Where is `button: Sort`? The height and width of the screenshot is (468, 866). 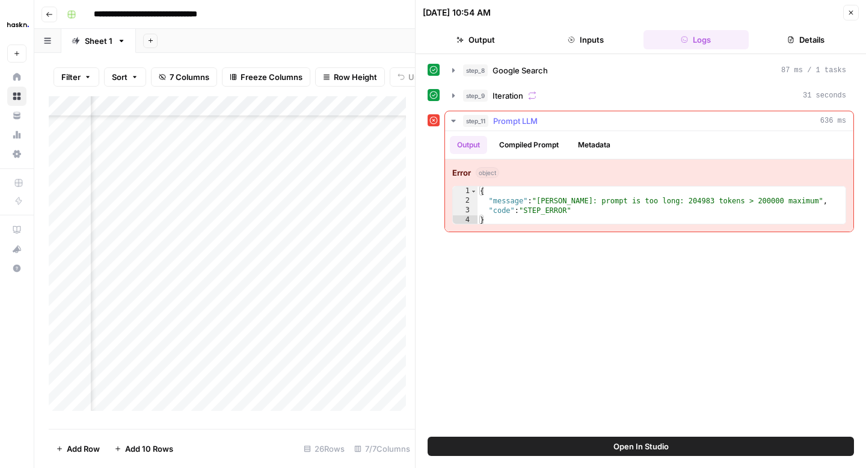
button: Sort is located at coordinates (125, 77).